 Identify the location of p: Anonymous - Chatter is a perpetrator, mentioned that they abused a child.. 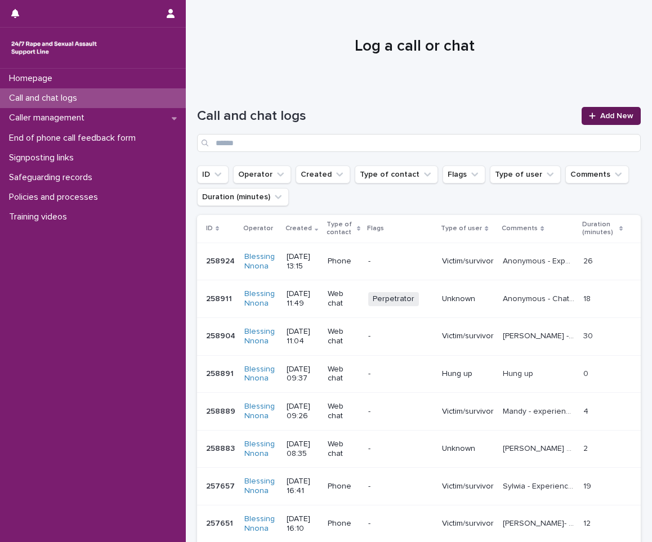
(539, 298).